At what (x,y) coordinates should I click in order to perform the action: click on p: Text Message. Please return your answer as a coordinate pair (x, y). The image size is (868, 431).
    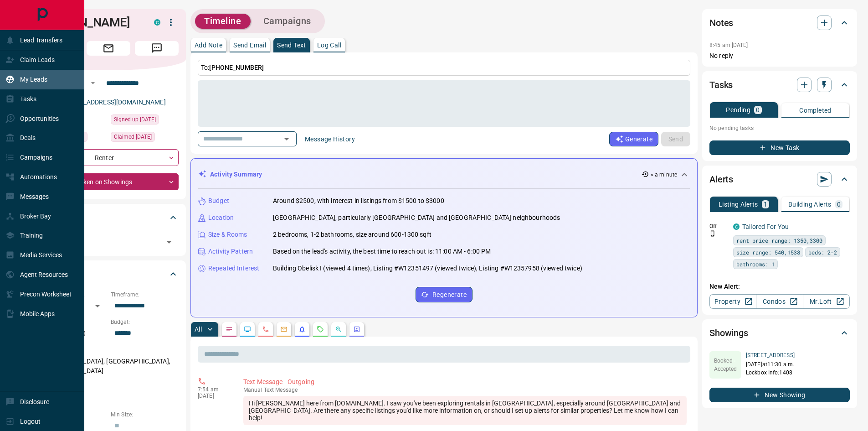
    Looking at the image, I should click on (465, 390).